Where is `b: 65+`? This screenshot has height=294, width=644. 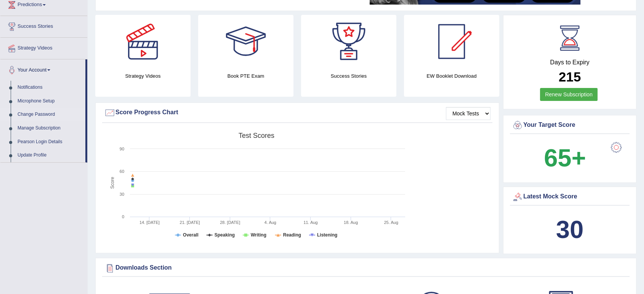
b: 65+ is located at coordinates (564, 158).